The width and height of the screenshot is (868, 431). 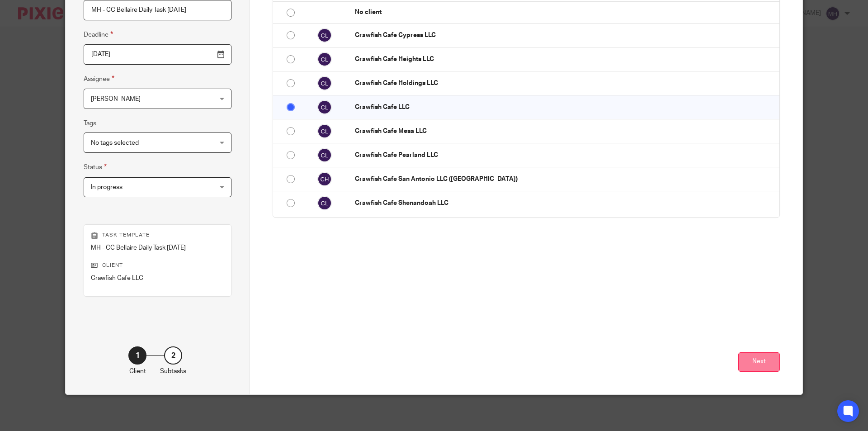 What do you see at coordinates (95, 167) in the screenshot?
I see `label: Status` at bounding box center [95, 167].